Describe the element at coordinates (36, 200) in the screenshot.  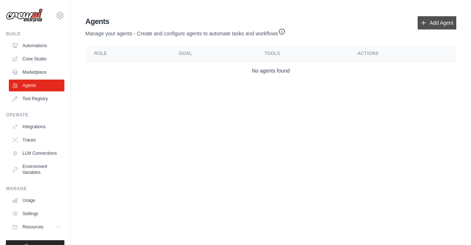
I see `a: Usage` at that location.